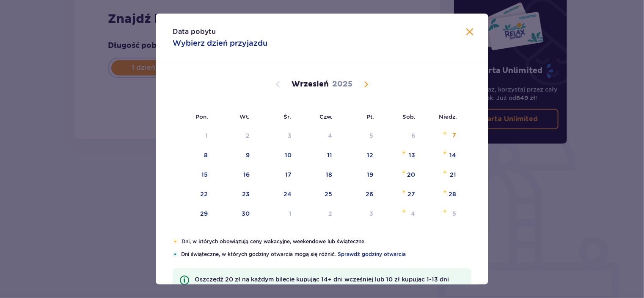 This screenshot has height=298, width=644. I want to click on small: Pt., so click(370, 117).